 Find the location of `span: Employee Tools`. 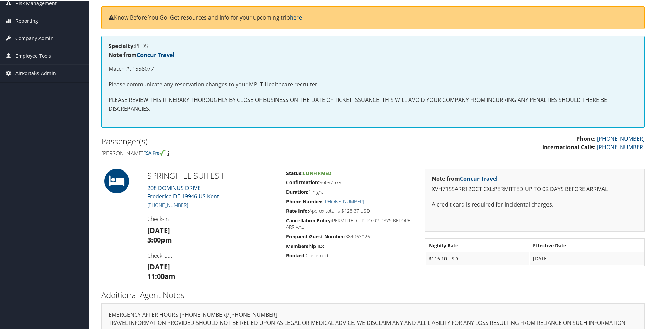

span: Employee Tools is located at coordinates (33, 55).